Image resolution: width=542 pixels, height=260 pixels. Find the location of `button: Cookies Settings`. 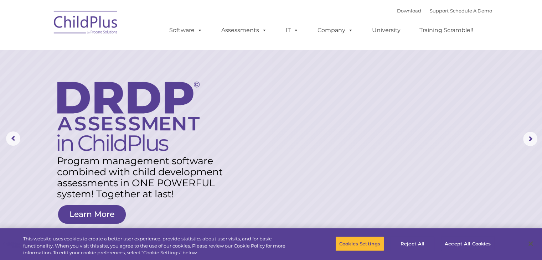

button: Cookies Settings is located at coordinates (360, 244).